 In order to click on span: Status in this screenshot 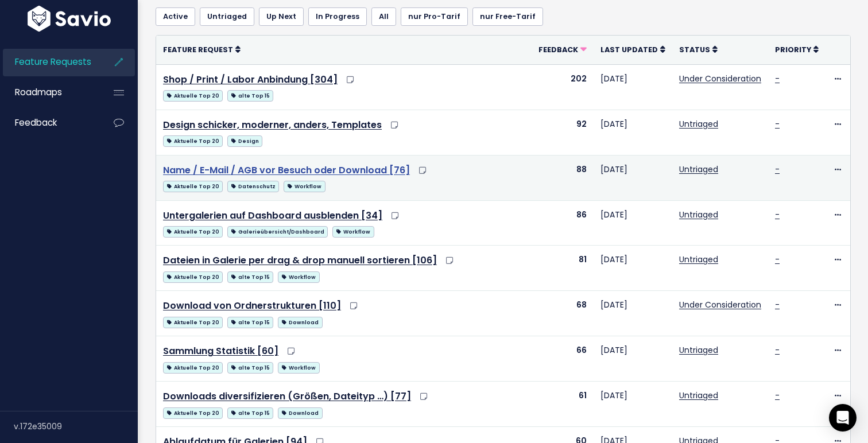, I will do `click(694, 49)`.